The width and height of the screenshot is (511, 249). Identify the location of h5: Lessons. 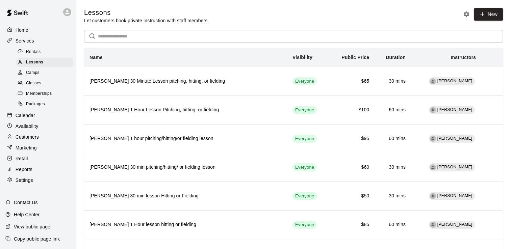
(146, 13).